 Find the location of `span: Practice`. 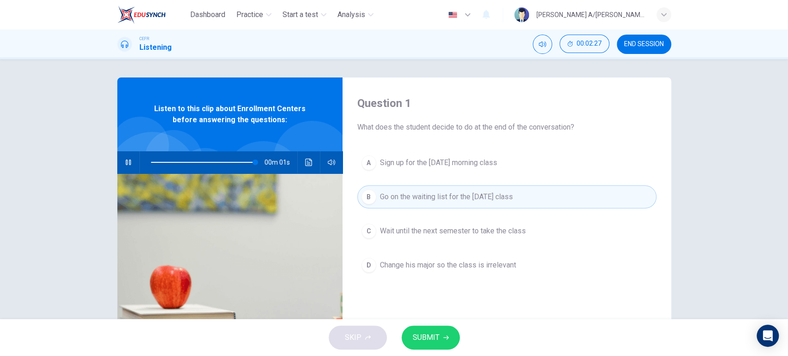

span: Practice is located at coordinates (250, 15).